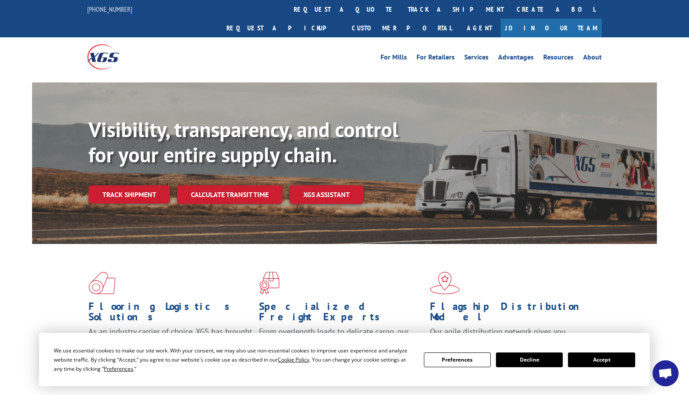  I want to click on a: Agent, so click(480, 28).